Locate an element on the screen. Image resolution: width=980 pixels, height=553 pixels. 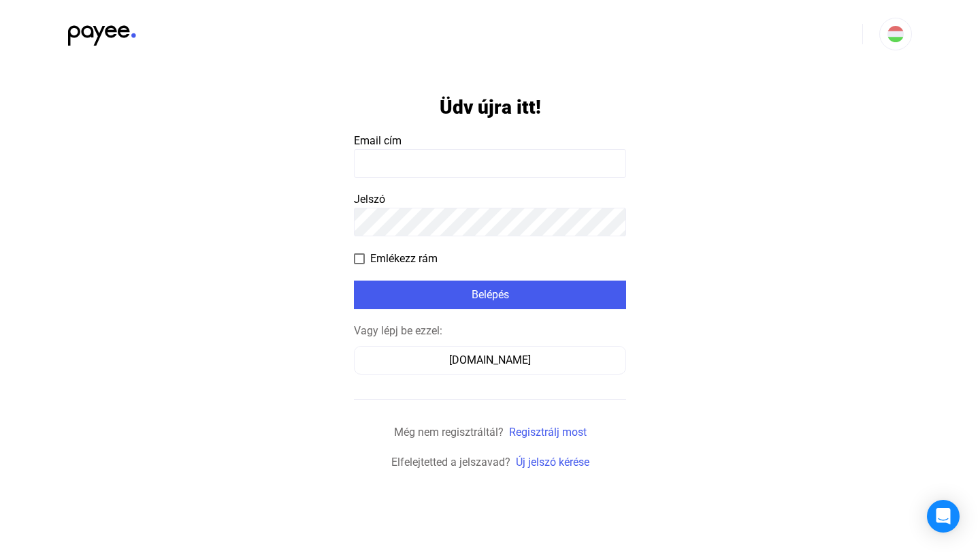
span: Még nem regisztráltál? is located at coordinates (448, 432).